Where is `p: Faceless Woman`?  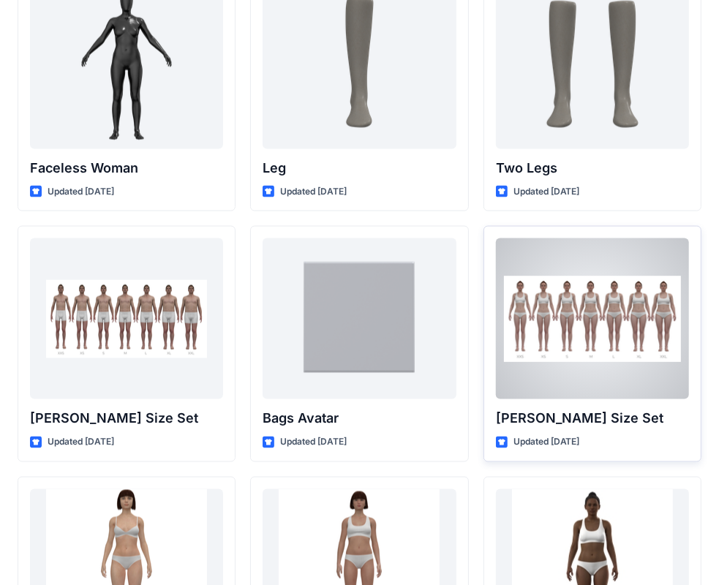 p: Faceless Woman is located at coordinates (126, 168).